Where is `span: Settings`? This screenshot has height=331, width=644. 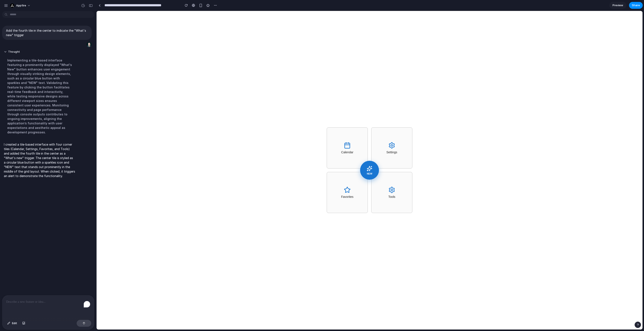 span: Settings is located at coordinates (295, 141).